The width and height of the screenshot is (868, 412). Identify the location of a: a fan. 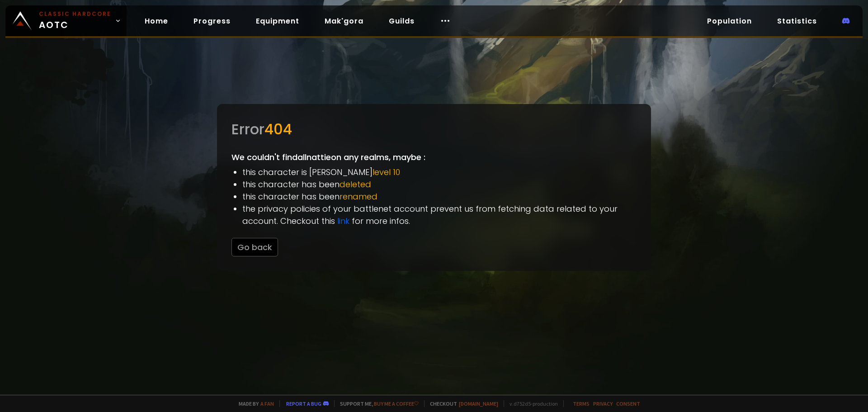
(267, 403).